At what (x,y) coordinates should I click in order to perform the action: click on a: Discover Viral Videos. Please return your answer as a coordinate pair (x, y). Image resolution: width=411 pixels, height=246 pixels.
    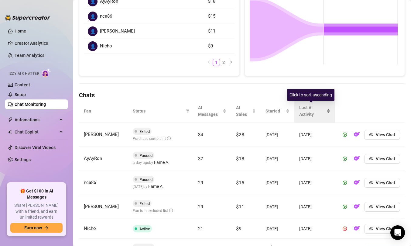
    Looking at the image, I should click on (35, 147).